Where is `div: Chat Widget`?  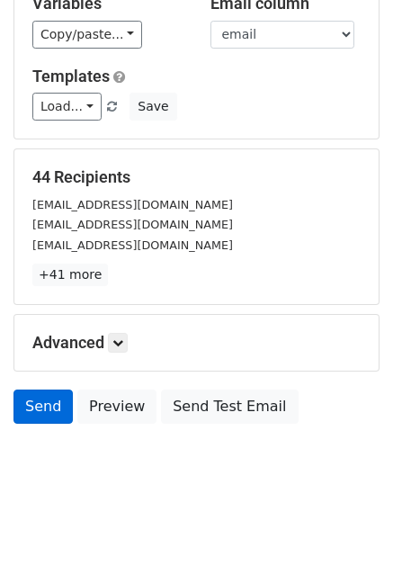
div: Chat Widget is located at coordinates (348, 531).